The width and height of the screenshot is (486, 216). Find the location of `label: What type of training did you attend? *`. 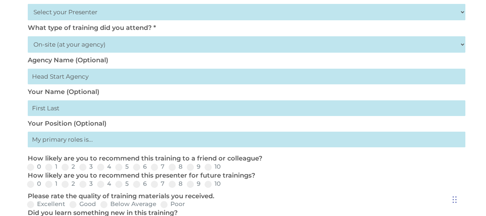

label: What type of training did you attend? * is located at coordinates (92, 28).